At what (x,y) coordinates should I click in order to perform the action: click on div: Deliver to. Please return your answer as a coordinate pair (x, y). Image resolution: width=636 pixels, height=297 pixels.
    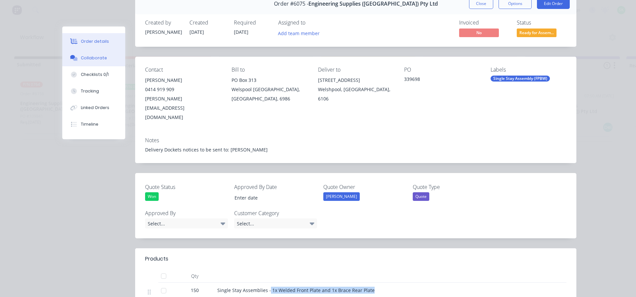
    Looking at the image, I should click on (356, 70).